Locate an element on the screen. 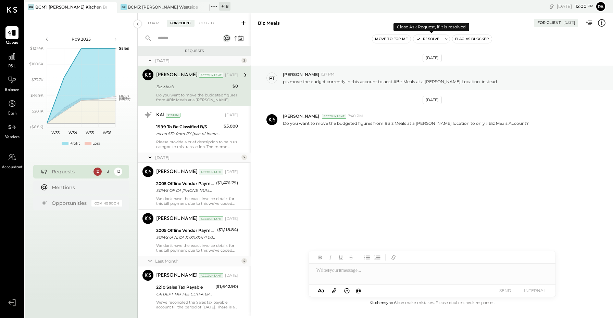  div: 12 is located at coordinates (118, 172).